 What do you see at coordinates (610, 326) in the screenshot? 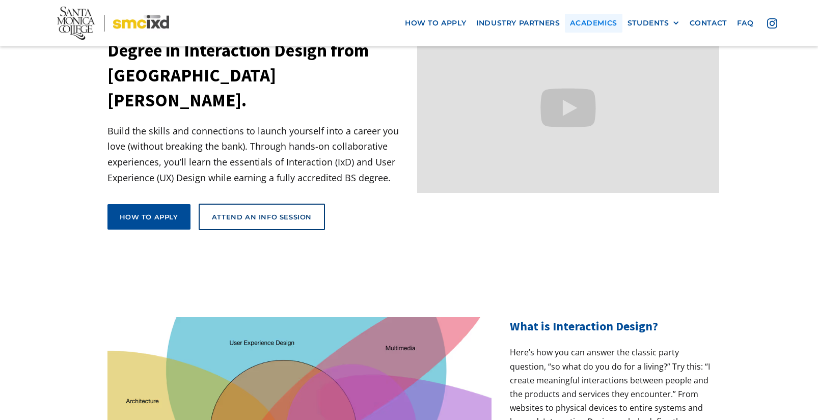
I see `h2: What is Interaction Design?` at bounding box center [610, 326].